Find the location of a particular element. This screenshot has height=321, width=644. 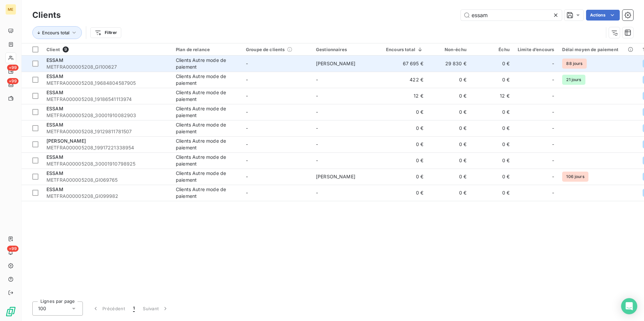

img: Logo LeanPay is located at coordinates (11, 311).